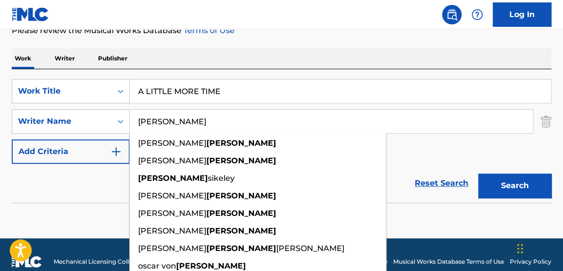 This screenshot has height=271, width=563. I want to click on img: logo, so click(27, 262).